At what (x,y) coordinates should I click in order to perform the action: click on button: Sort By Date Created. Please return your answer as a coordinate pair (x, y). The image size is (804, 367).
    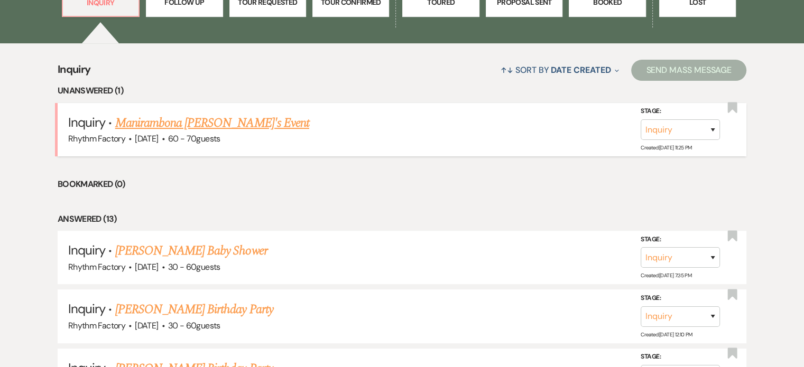
    Looking at the image, I should click on (560, 70).